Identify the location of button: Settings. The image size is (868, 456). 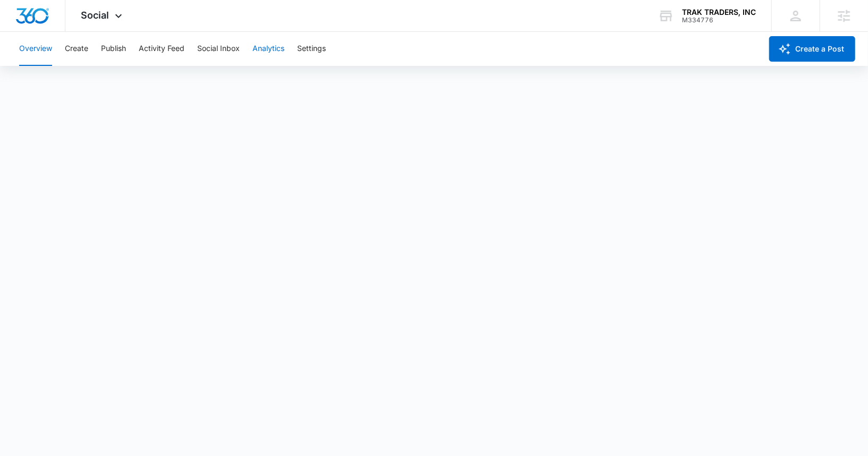
(312, 49).